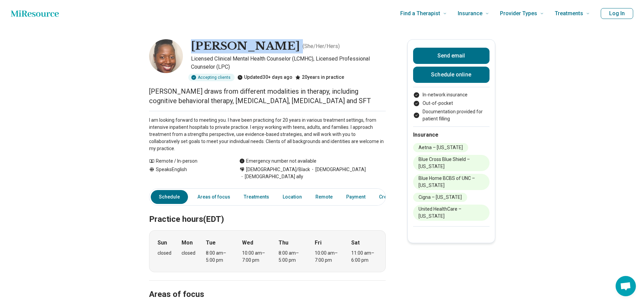  I want to click on a: Schedule, so click(169, 197).